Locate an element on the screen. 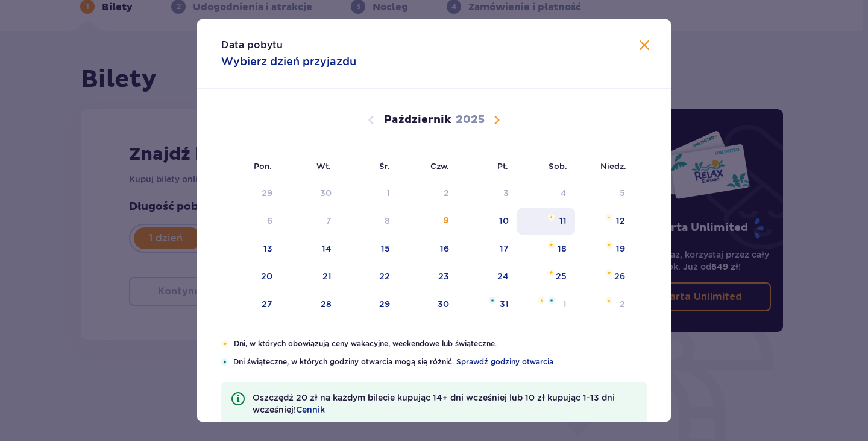 This screenshot has width=868, height=441. td: piątek, 31 października 2025 is located at coordinates (488, 304).